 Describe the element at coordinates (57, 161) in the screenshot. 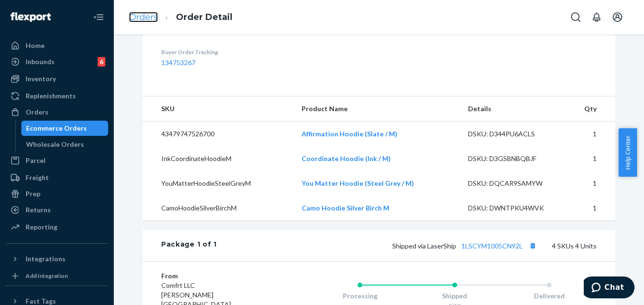

I see `a: Parcel` at that location.